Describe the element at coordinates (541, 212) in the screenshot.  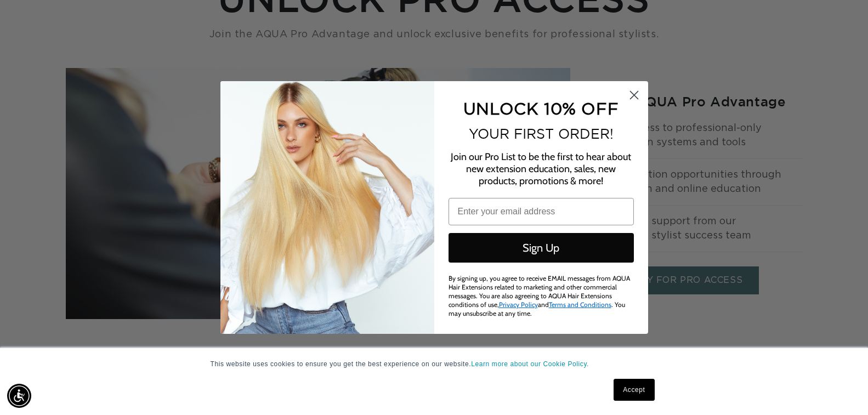
I see `input: Enter your email address` at that location.